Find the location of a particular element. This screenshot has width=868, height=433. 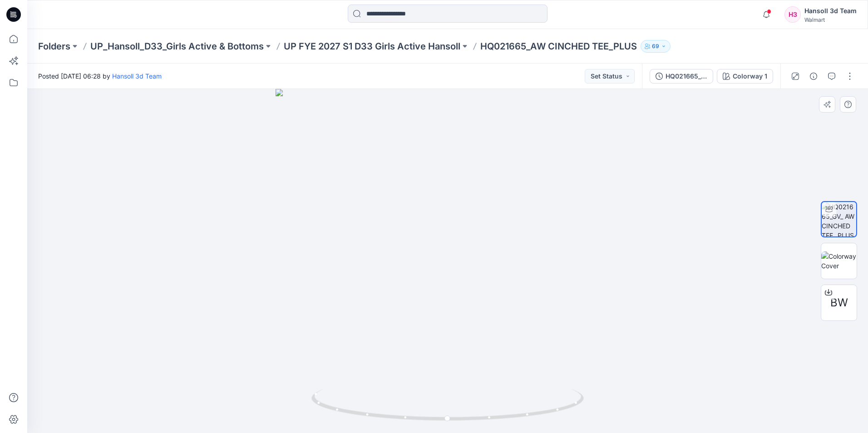

p: 69 is located at coordinates (656, 47).